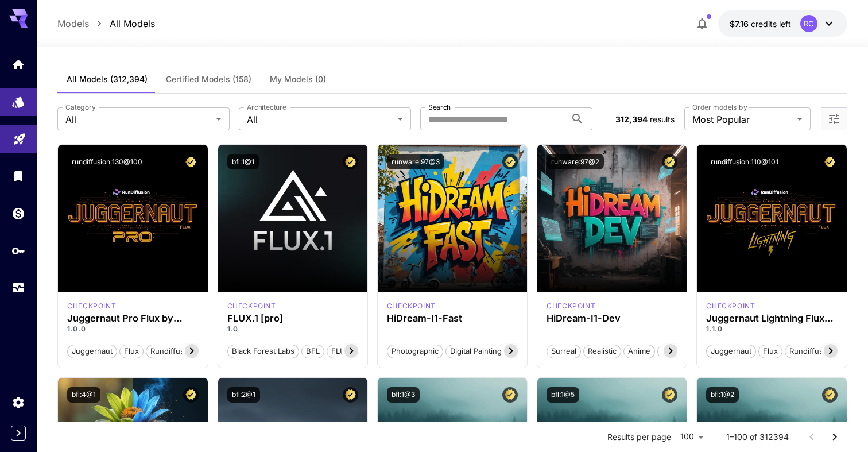 The width and height of the screenshot is (868, 452). Describe the element at coordinates (571, 306) in the screenshot. I see `div: HiDream Dev` at that location.